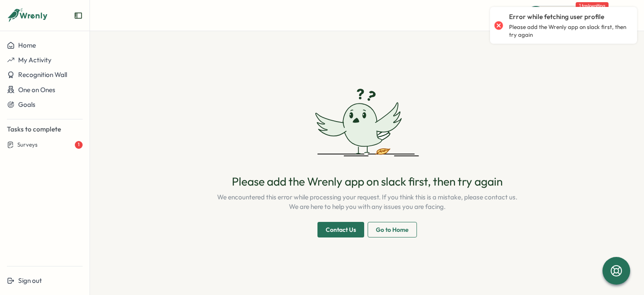 The height and width of the screenshot is (295, 644). What do you see at coordinates (392, 230) in the screenshot?
I see `button: Go to Home` at bounding box center [392, 230].